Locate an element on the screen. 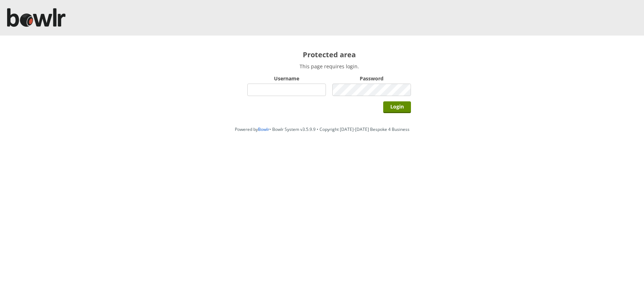 Image resolution: width=644 pixels, height=308 pixels. h2: Protected area is located at coordinates (329, 54).